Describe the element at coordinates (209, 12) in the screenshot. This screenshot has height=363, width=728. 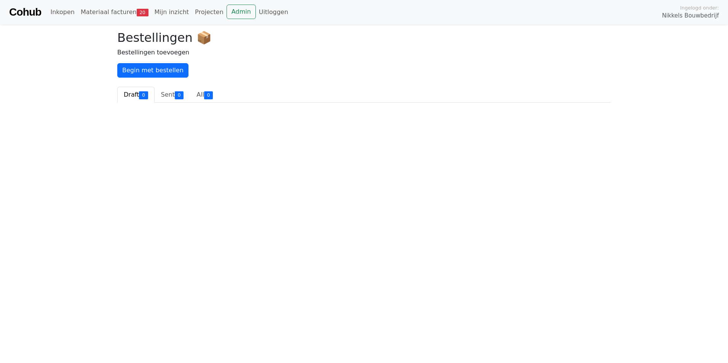
I see `a: Projecten` at that location.